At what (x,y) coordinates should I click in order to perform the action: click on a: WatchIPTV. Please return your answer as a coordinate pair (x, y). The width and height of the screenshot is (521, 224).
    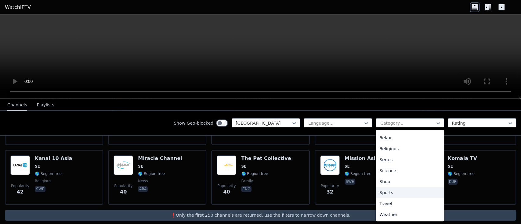
    Looking at the image, I should click on (18, 7).